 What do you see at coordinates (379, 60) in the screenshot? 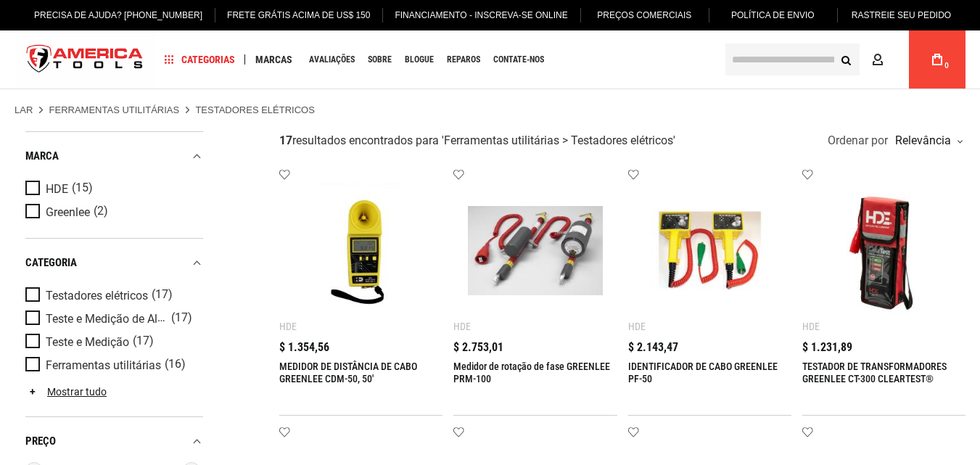
I see `a: Sobre` at bounding box center [379, 60].